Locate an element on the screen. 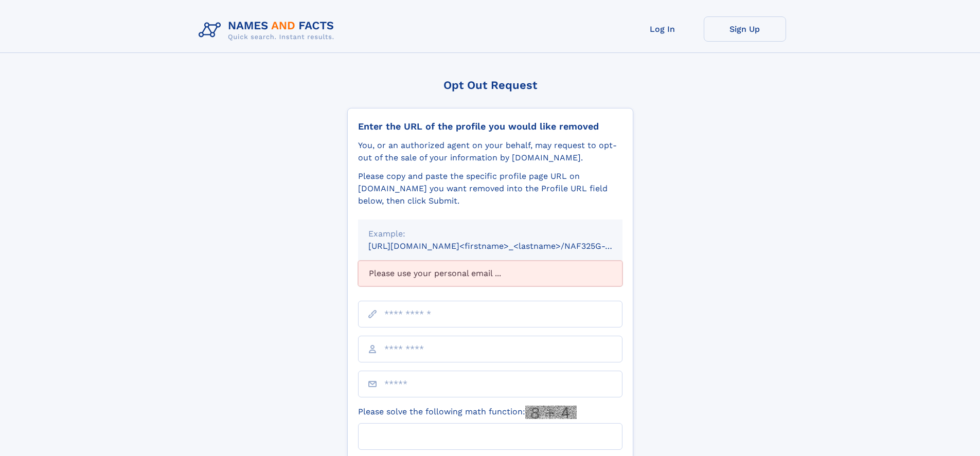  div: Example: is located at coordinates (490, 234).